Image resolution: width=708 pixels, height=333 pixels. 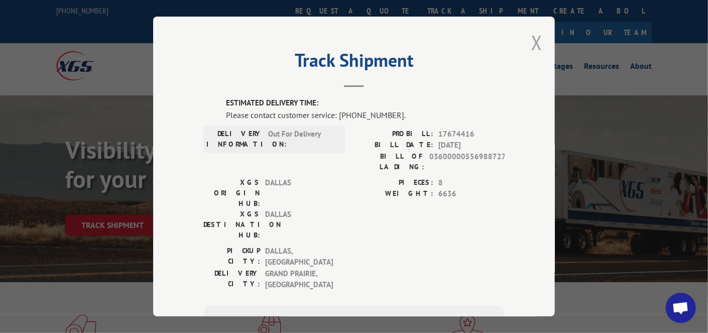 I want to click on button: Close modal, so click(x=537, y=42).